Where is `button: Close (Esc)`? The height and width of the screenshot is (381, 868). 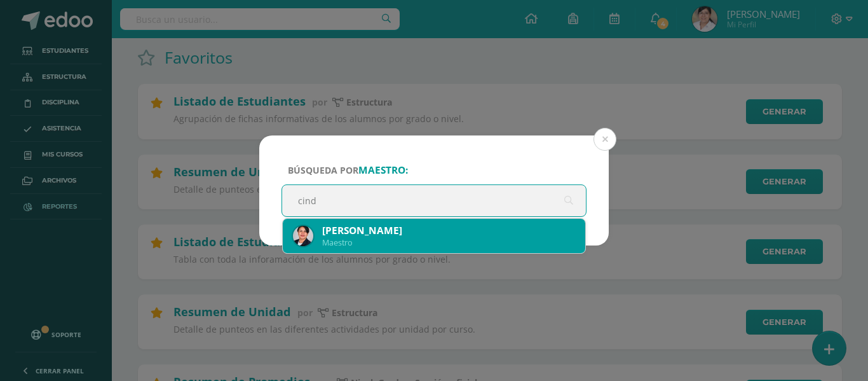 button: Close (Esc) is located at coordinates (605, 139).